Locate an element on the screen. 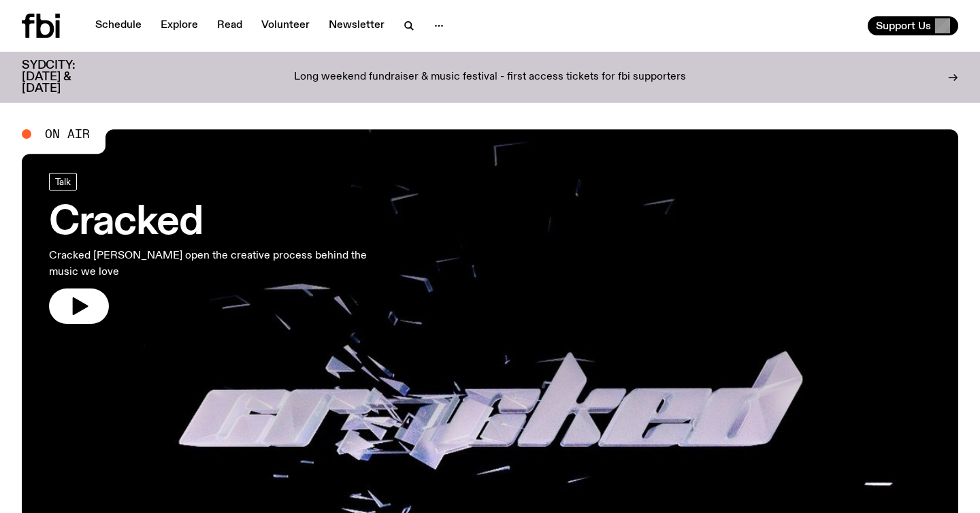 The width and height of the screenshot is (980, 513). a: Talk is located at coordinates (63, 182).